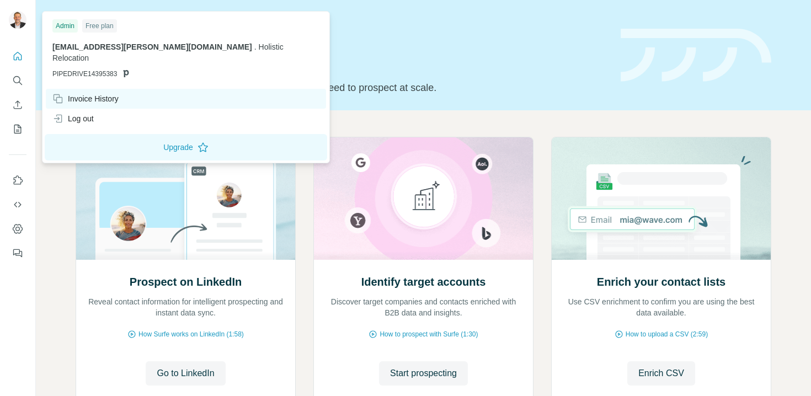 This screenshot has height=396, width=811. Describe the element at coordinates (666, 334) in the screenshot. I see `span: How to upload a CSV (2:59)` at that location.